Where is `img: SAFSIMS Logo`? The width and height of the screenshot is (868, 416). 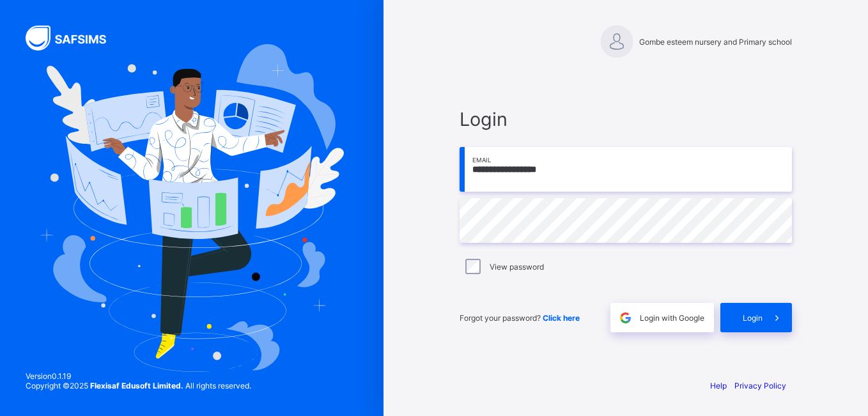 img: SAFSIMS Logo is located at coordinates (73, 37).